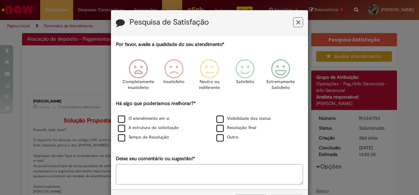 The height and width of the screenshot is (195, 419). What do you see at coordinates (245, 82) in the screenshot?
I see `p: Satisfeito` at bounding box center [245, 82].